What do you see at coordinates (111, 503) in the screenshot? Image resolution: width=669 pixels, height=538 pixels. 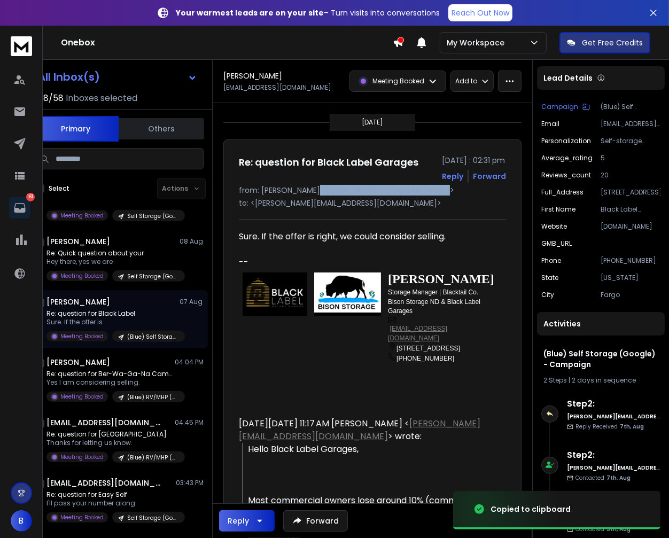 I see `p: I'll pass your number along` at bounding box center [111, 503].